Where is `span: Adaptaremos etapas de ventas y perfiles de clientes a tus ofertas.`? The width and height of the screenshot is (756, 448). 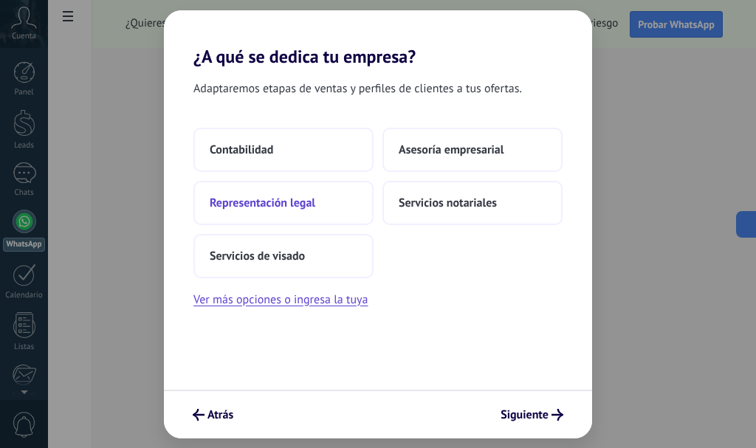 span: Adaptaremos etapas de ventas y perfiles de clientes a tus ofertas. is located at coordinates (357, 89).